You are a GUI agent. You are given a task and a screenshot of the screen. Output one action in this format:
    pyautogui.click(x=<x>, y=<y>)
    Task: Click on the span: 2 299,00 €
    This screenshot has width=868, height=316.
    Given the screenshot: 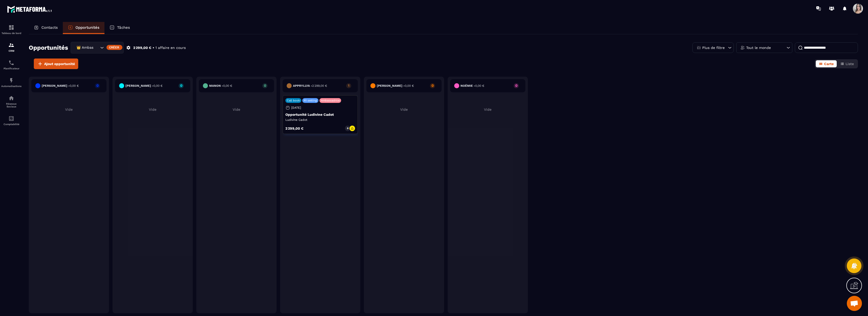 What is the action you would take?
    pyautogui.click(x=319, y=86)
    